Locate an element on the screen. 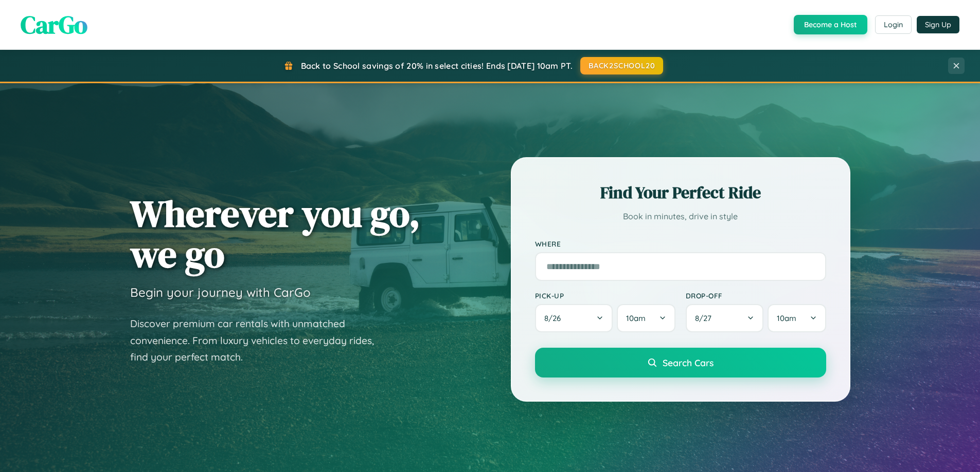 This screenshot has height=472, width=980. h3: Begin your journey with CarGo is located at coordinates (220, 292).